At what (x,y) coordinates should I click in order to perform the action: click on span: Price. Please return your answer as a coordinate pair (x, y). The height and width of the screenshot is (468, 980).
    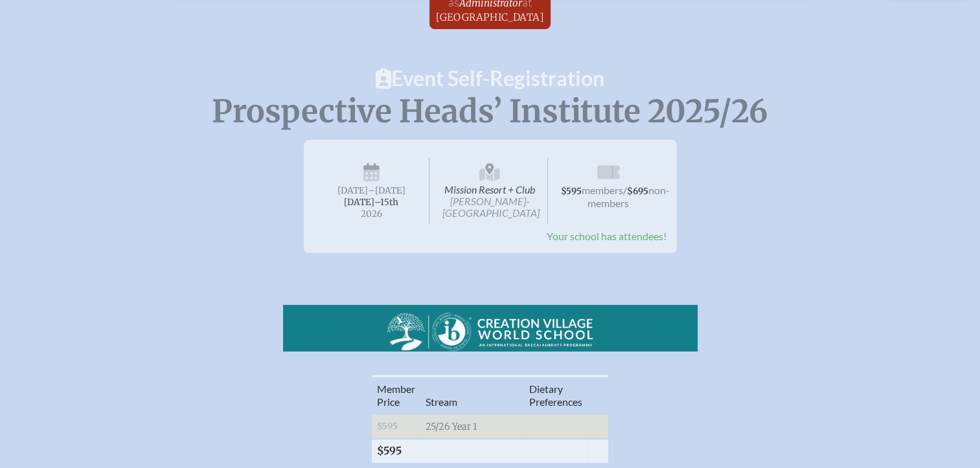
    Looking at the image, I should click on (388, 401).